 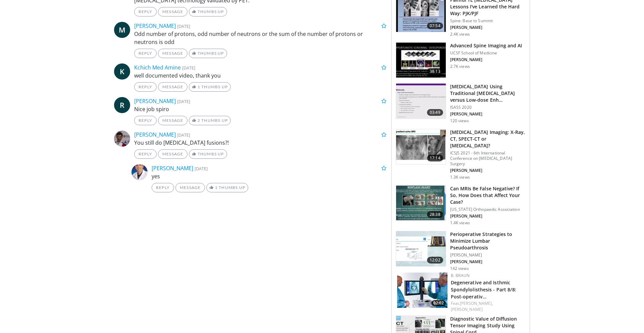 What do you see at coordinates (460, 275) in the screenshot?
I see `a: B. Braun` at bounding box center [460, 275].